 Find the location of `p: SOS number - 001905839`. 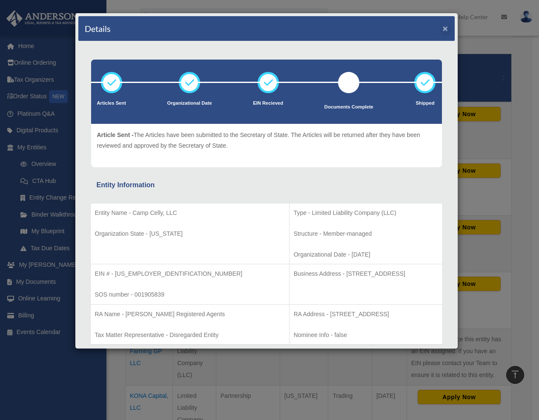

p: SOS number - 001905839 is located at coordinates (190, 295).